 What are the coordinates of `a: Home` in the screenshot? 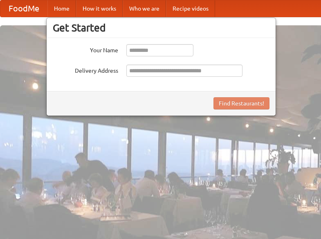 It's located at (62, 9).